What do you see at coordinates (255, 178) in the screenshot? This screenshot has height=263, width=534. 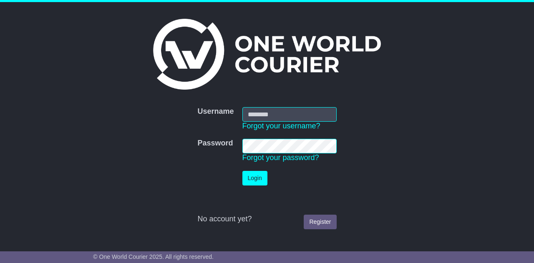 I see `button: Login` at bounding box center [255, 178].